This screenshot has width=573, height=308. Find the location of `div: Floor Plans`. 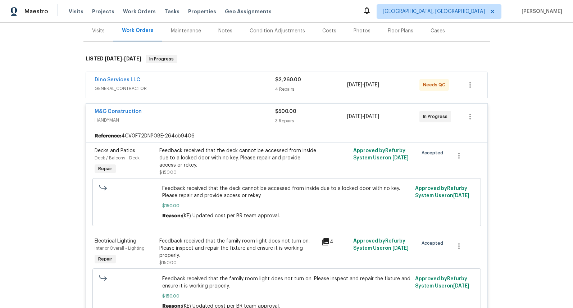

div: Floor Plans is located at coordinates (400, 31).